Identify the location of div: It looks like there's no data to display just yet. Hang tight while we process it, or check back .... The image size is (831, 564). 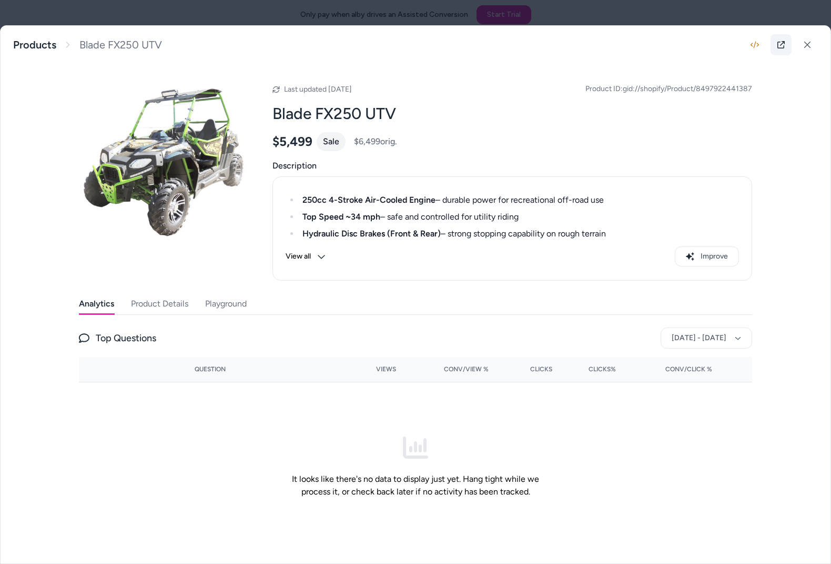
(416, 466).